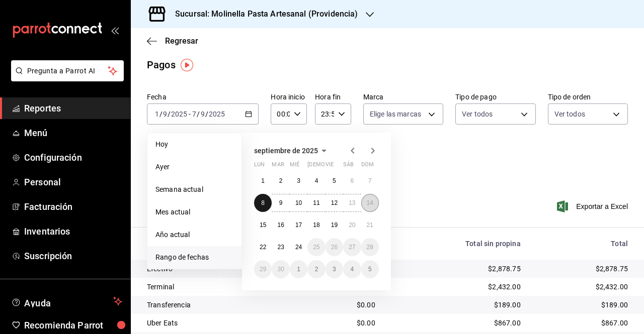  Describe the element at coordinates (333, 97) in the screenshot. I see `label: Hora fin` at that location.